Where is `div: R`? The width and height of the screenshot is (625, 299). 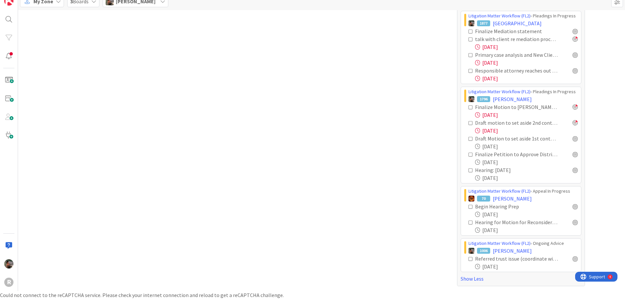 div: R is located at coordinates (9, 282).